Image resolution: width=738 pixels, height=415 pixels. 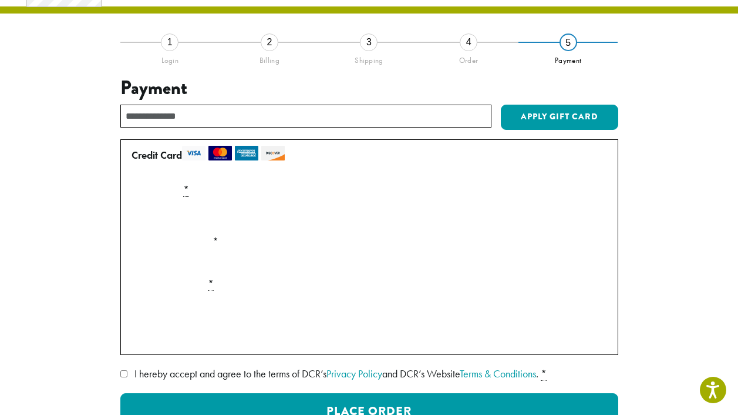 I want to click on div: 4, so click(x=469, y=42).